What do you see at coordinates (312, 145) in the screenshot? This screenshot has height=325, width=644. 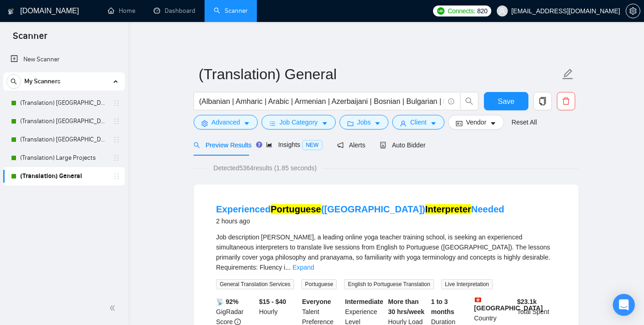 I see `span: NEW` at bounding box center [312, 145].